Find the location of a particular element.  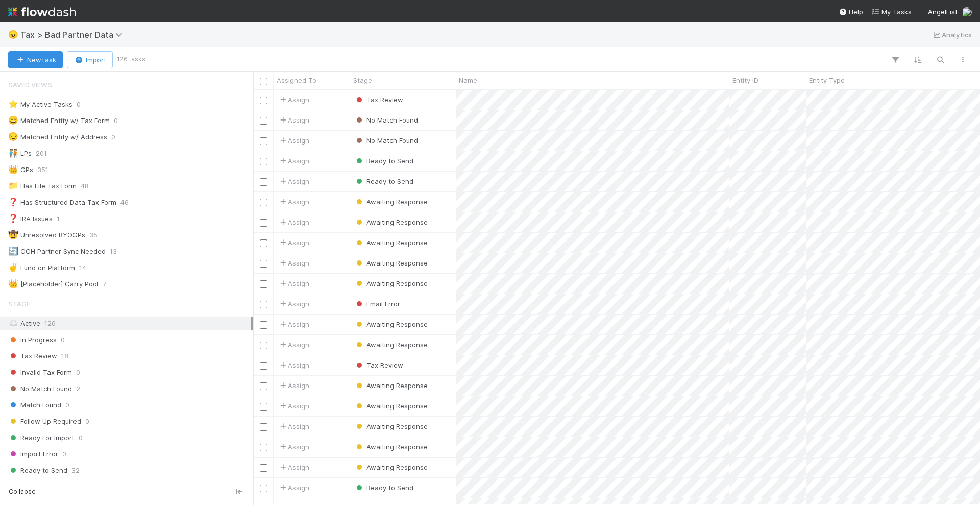

div: Matched Entity w/ Tax Form is located at coordinates (59, 120).